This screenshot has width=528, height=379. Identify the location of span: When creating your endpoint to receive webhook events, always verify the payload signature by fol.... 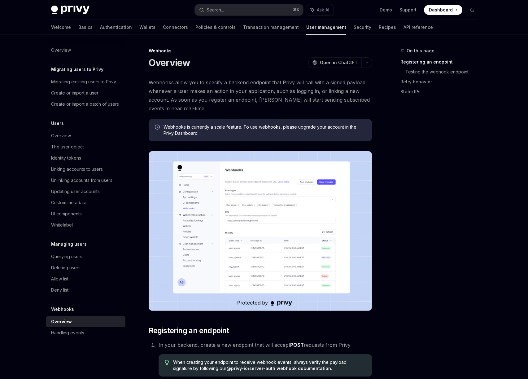
(269, 365).